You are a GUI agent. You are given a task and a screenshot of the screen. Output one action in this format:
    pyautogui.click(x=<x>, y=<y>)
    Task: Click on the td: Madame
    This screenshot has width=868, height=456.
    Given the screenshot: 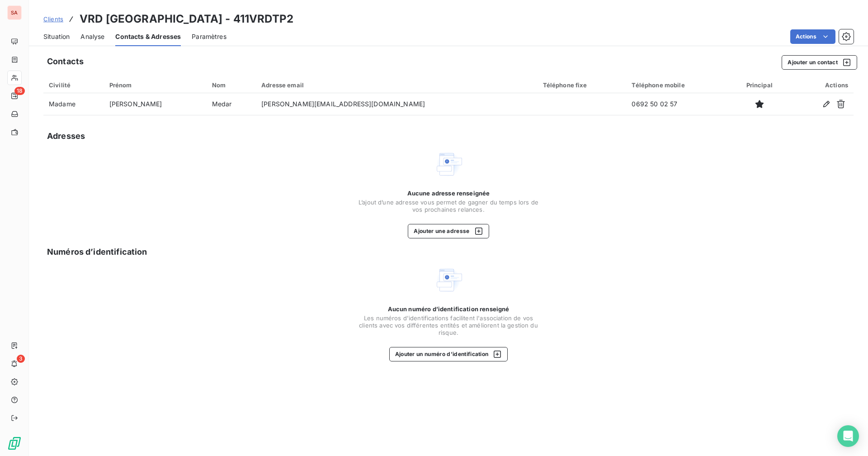 What is the action you would take?
    pyautogui.click(x=73, y=105)
    